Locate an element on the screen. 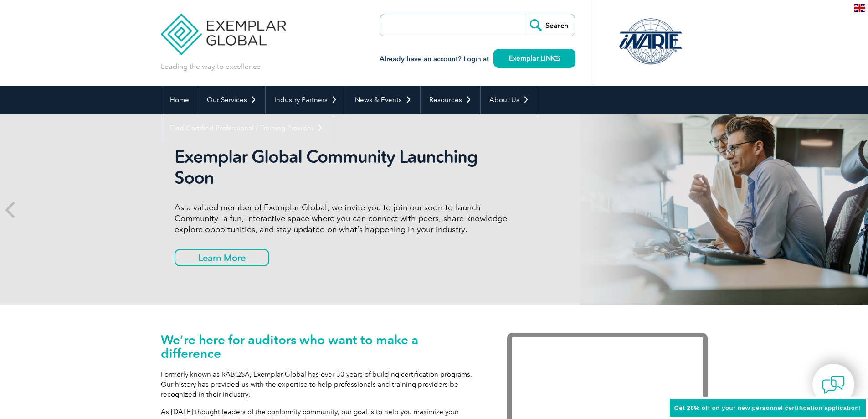 This screenshot has width=868, height=419. a: Industry Partners is located at coordinates (306, 100).